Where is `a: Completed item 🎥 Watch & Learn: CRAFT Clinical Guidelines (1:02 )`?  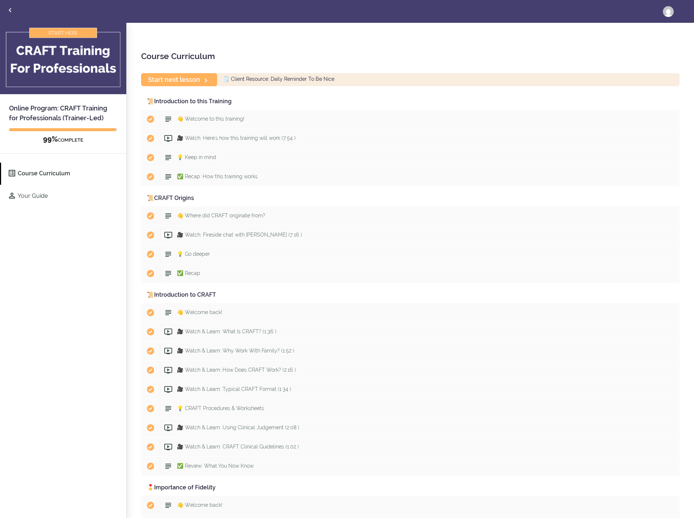
a: Completed item 🎥 Watch & Learn: CRAFT Clinical Guidelines (1:02 ) is located at coordinates (411, 447).